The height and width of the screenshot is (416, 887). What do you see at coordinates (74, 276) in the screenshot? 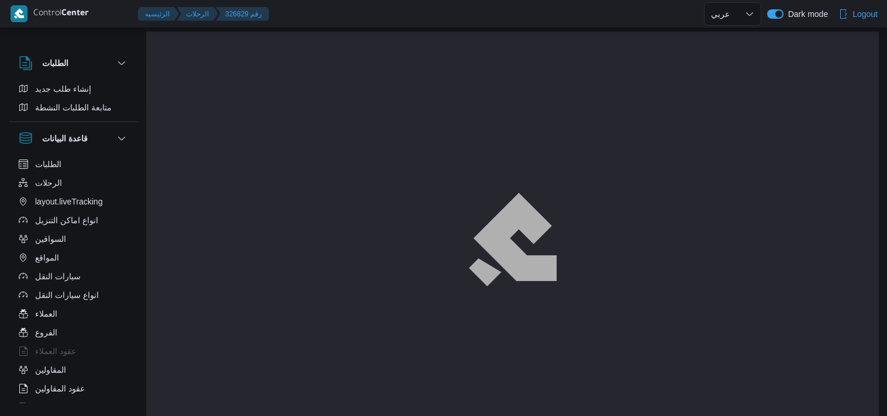
I see `button: سيارات النقل` at bounding box center [74, 276].